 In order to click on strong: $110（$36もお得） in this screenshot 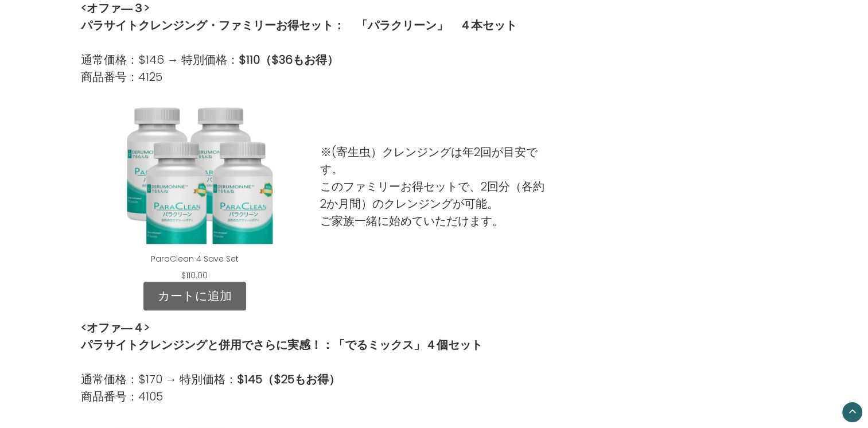, I will do `click(289, 59)`.